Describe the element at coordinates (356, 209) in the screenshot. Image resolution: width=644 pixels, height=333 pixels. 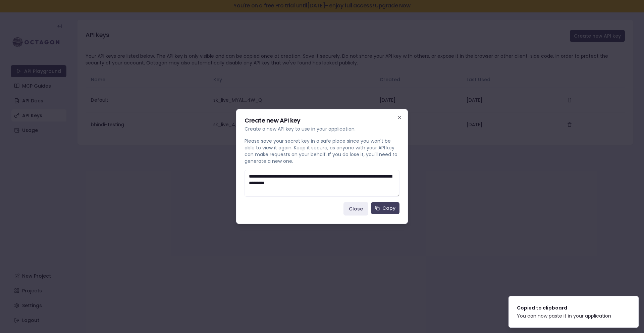
I see `button: Close` at that location.